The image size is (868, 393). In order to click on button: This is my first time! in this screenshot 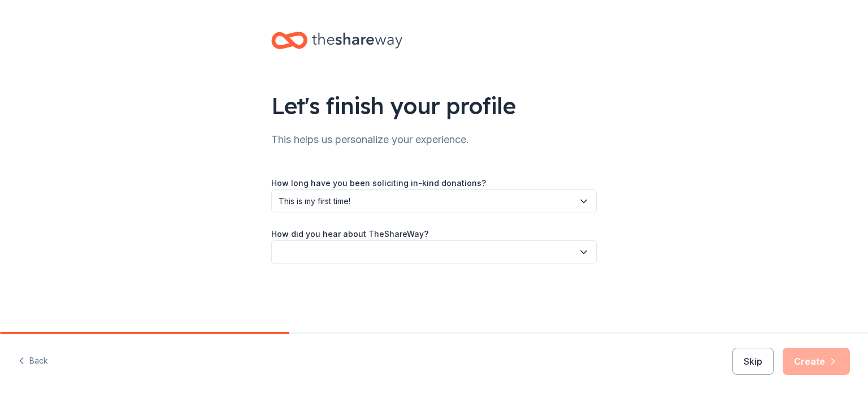, I will do `click(434, 201)`.